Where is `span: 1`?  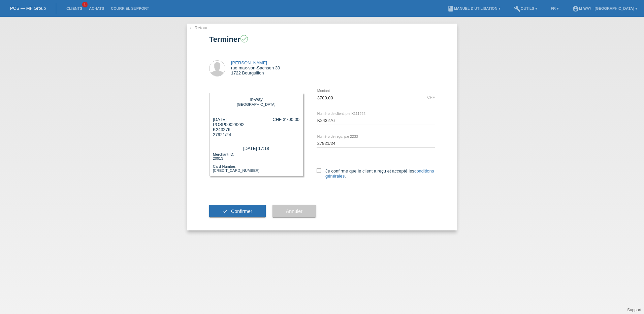
span: 1 is located at coordinates (85, 4).